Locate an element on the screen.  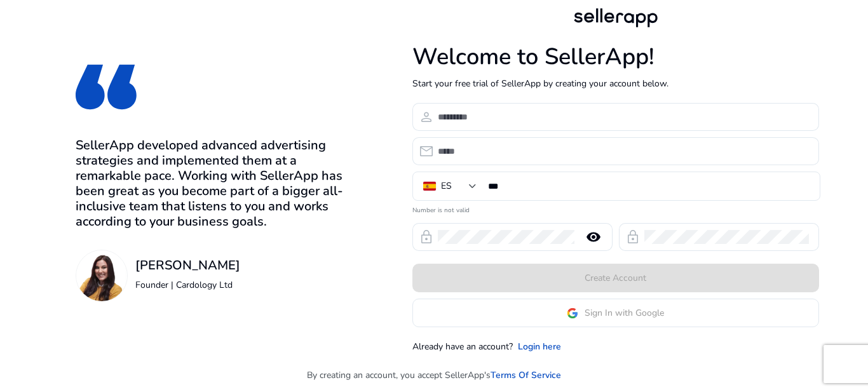
mat-icon: remove_red_eye is located at coordinates (593, 237).